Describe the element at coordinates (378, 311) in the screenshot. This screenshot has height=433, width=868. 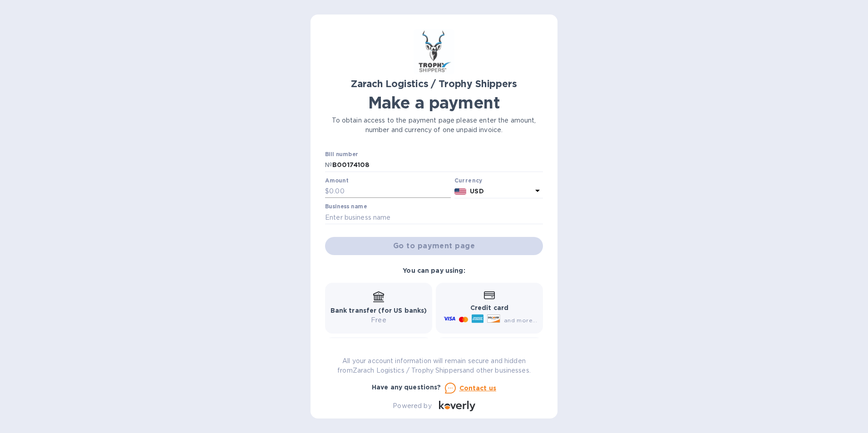
I see `b: Bank transfer (for US banks)` at that location.